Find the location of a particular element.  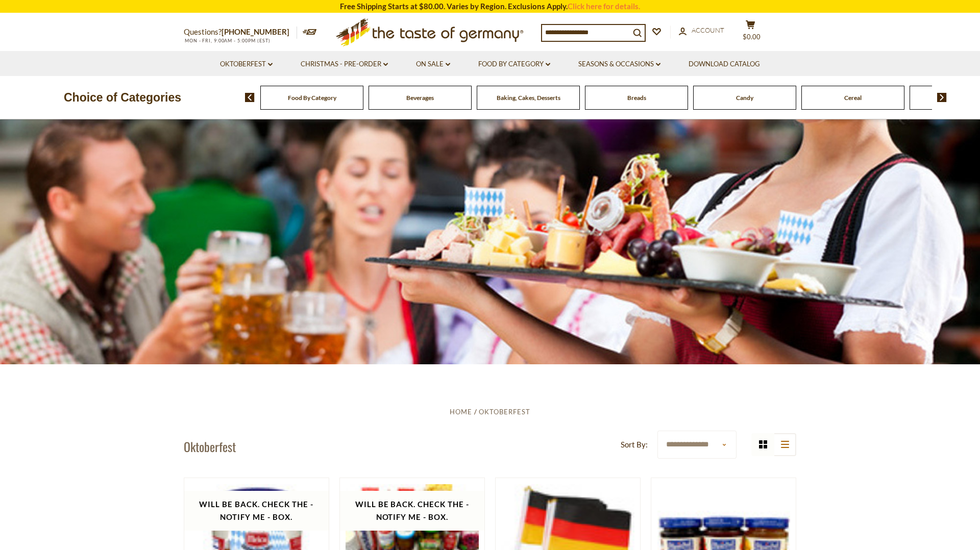

a: Cereal is located at coordinates (852, 98).